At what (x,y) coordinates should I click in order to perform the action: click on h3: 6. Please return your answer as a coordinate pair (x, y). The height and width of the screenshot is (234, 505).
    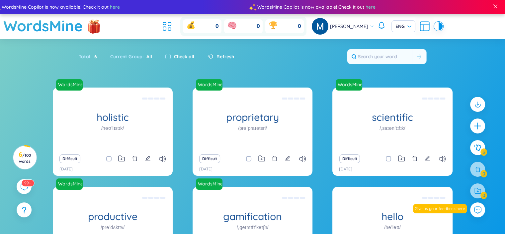
    Looking at the image, I should click on (25, 158).